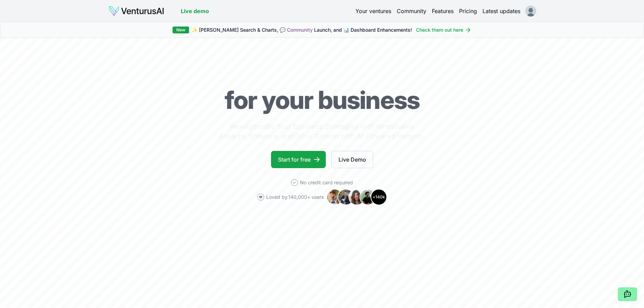 This screenshot has height=308, width=644. Describe the element at coordinates (346, 197) in the screenshot. I see `img: Avatar 2` at that location.